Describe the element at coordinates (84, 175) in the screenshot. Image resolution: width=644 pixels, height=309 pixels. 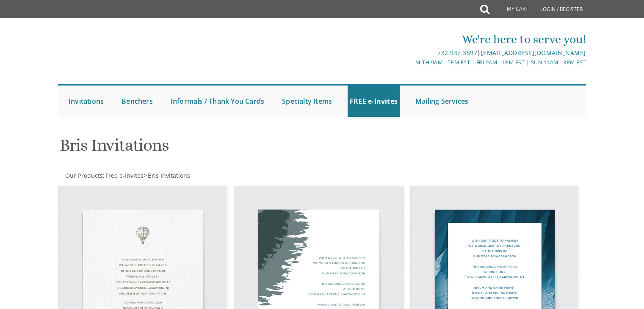
I see `a: Our Products` at that location.